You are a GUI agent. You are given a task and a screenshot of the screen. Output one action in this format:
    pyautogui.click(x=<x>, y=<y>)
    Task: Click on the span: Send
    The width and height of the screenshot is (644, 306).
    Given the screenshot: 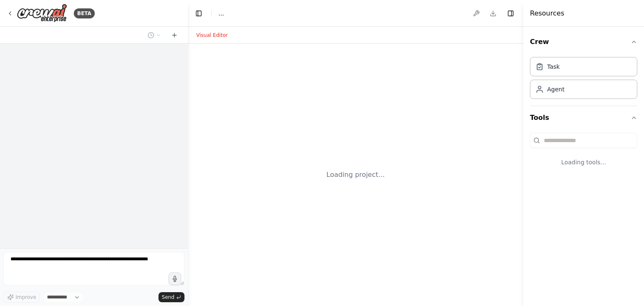 What is the action you would take?
    pyautogui.click(x=168, y=297)
    